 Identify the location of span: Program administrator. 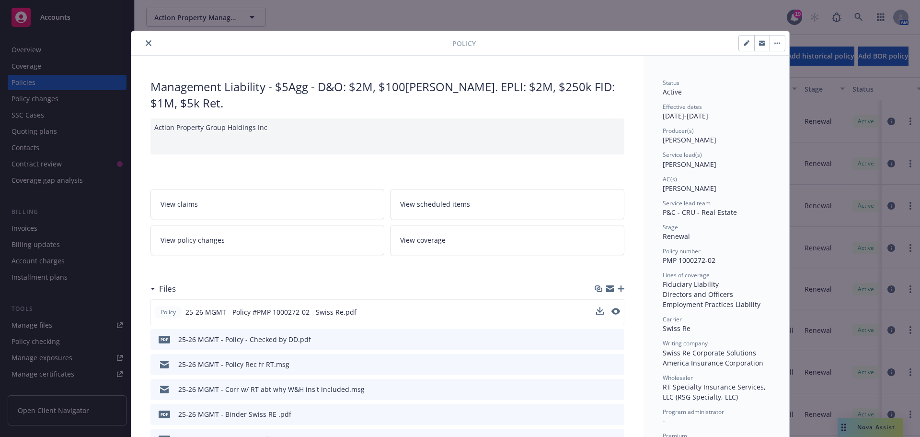
(694, 411).